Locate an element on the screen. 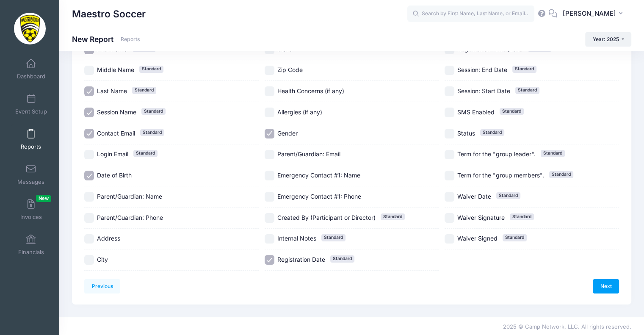  input: Session: End DateStandard is located at coordinates (449, 70).